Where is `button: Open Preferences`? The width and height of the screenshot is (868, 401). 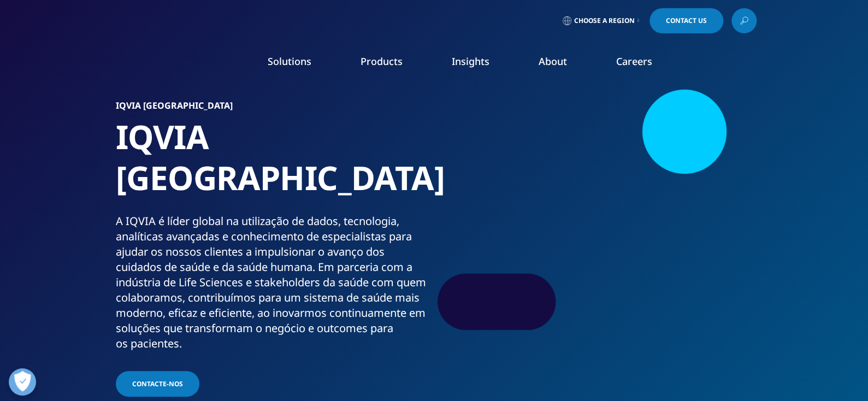
button: Open Preferences is located at coordinates (22, 382).